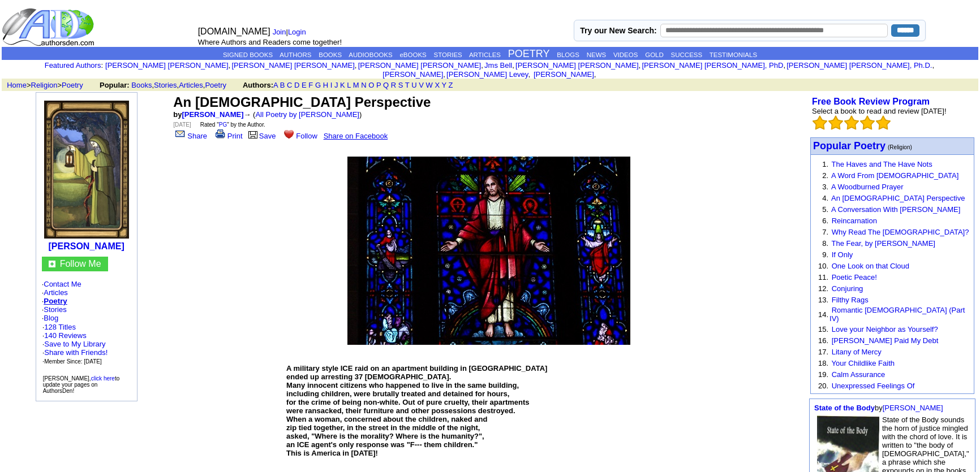 This screenshot has height=472, width=980. What do you see at coordinates (299, 135) in the screenshot?
I see `a: Follow` at bounding box center [299, 135].